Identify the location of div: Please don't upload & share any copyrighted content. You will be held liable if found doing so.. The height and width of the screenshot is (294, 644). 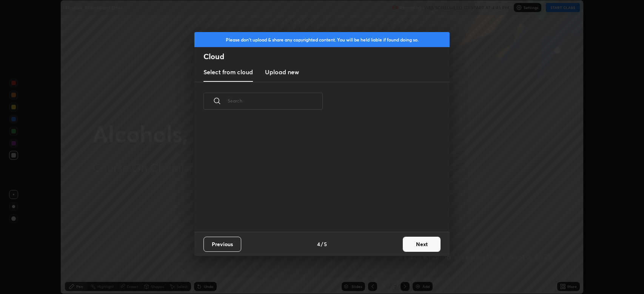
(322, 39).